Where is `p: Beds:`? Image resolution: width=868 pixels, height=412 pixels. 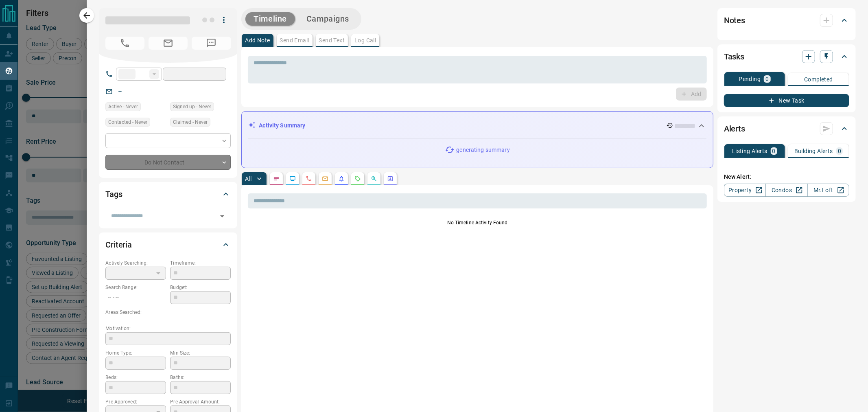 p: Beds: is located at coordinates (135, 377).